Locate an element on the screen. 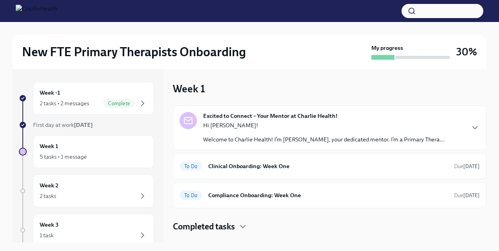 This screenshot has height=251, width=499. a: Week 31 task is located at coordinates (86, 230).